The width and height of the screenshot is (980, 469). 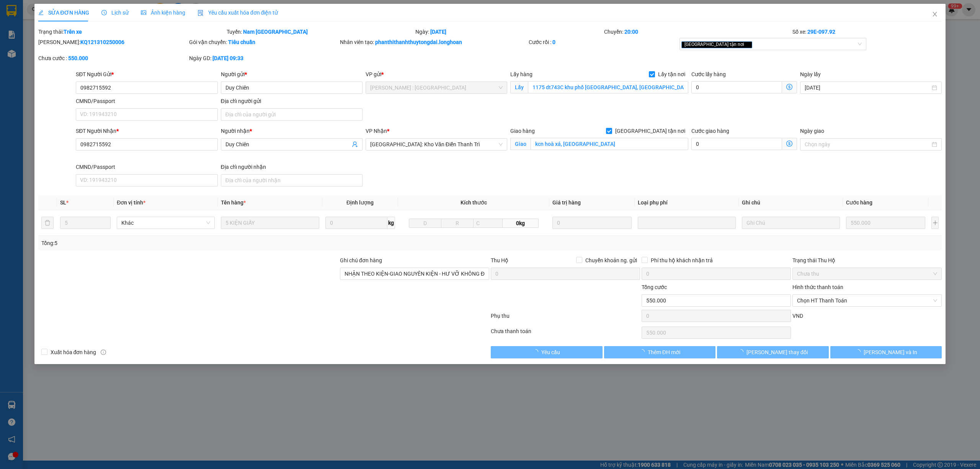 I want to click on div: Tổng: 5, so click(x=209, y=243).